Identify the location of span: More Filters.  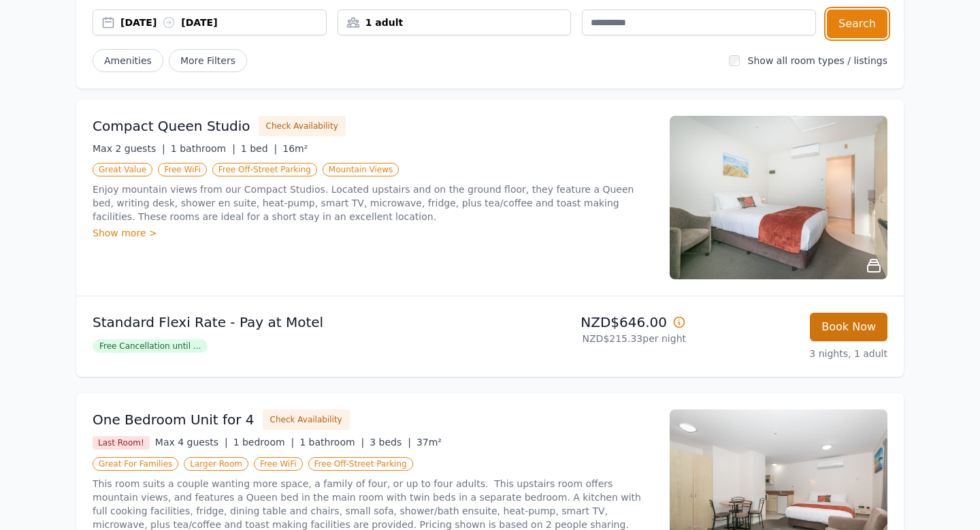
(208, 60).